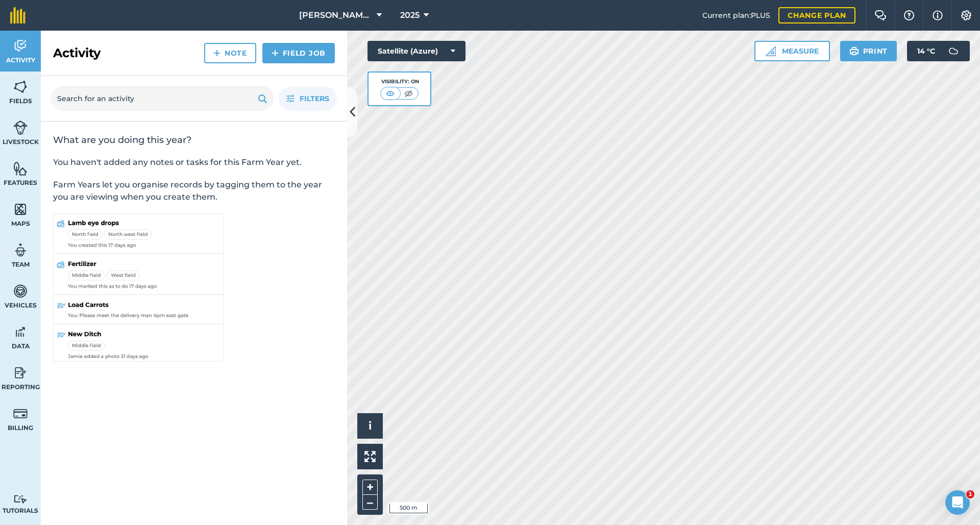 This screenshot has width=980, height=525. Describe the element at coordinates (966, 16) in the screenshot. I see `img: A cog icon` at that location.